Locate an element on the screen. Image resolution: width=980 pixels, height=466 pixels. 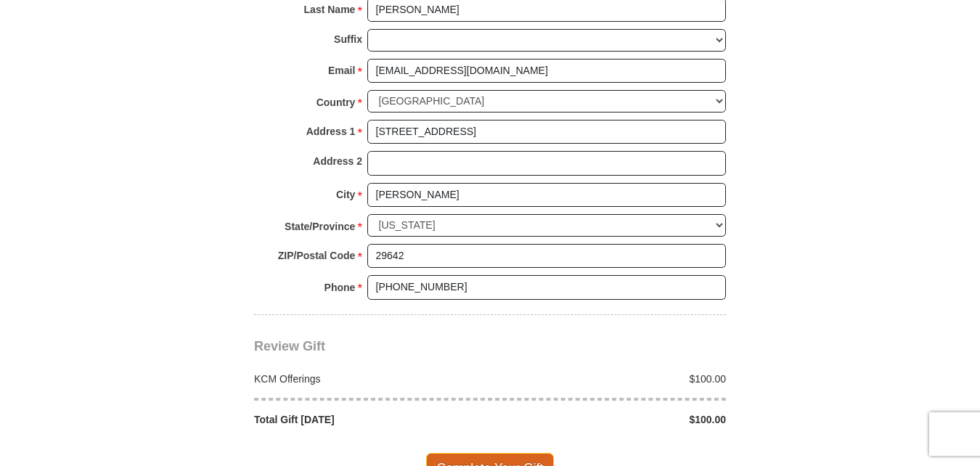
span: Review Gift is located at coordinates (289, 346).